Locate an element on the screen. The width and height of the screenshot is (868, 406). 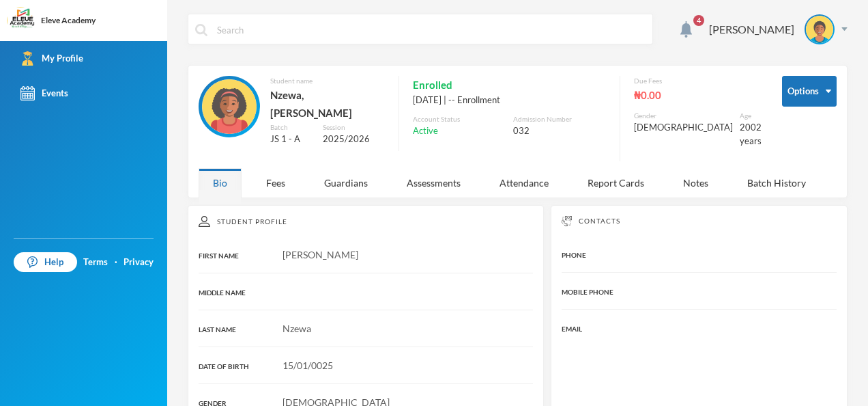
a: Terms is located at coordinates (95, 263).